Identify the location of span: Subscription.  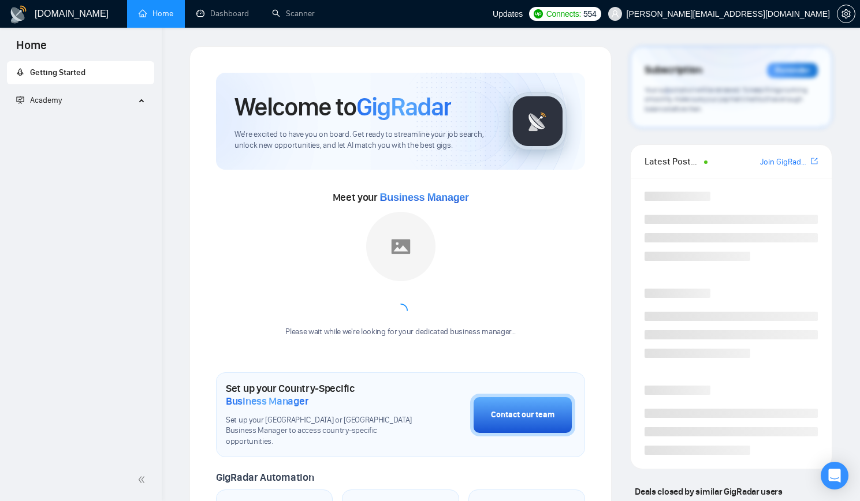
(673, 70).